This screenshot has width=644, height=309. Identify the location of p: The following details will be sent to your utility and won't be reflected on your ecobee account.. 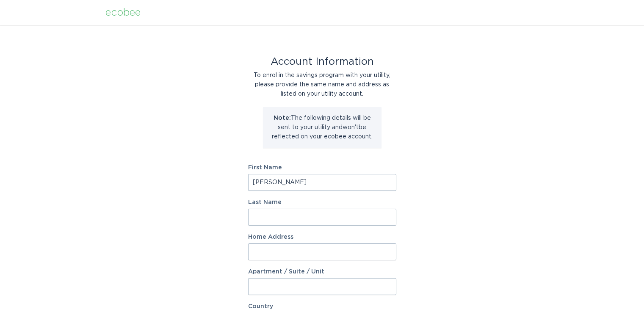
(322, 128).